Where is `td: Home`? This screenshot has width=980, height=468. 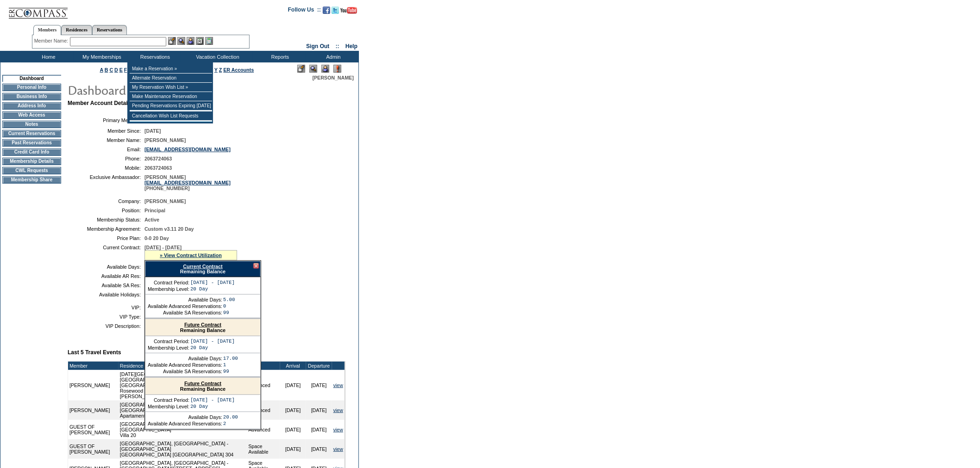 td: Home is located at coordinates (48, 57).